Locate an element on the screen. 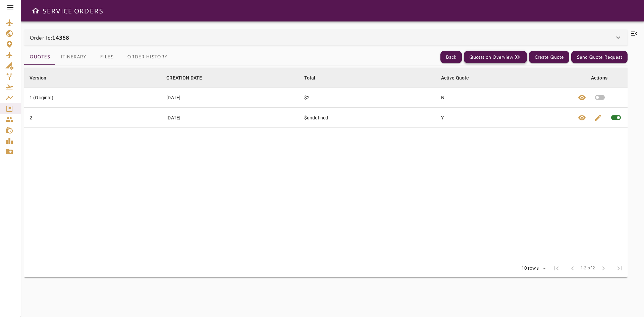 The width and height of the screenshot is (644, 317). span: Previous Page is located at coordinates (572, 268).